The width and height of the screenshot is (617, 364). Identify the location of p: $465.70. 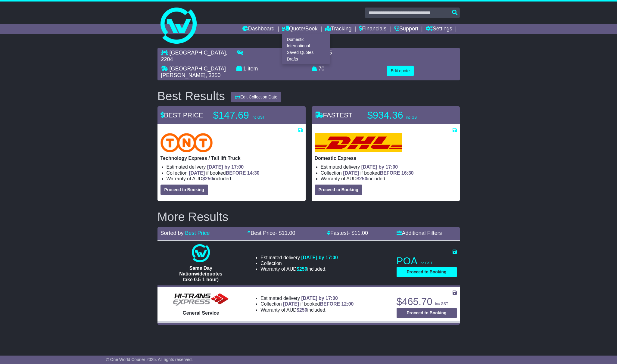
(427, 302).